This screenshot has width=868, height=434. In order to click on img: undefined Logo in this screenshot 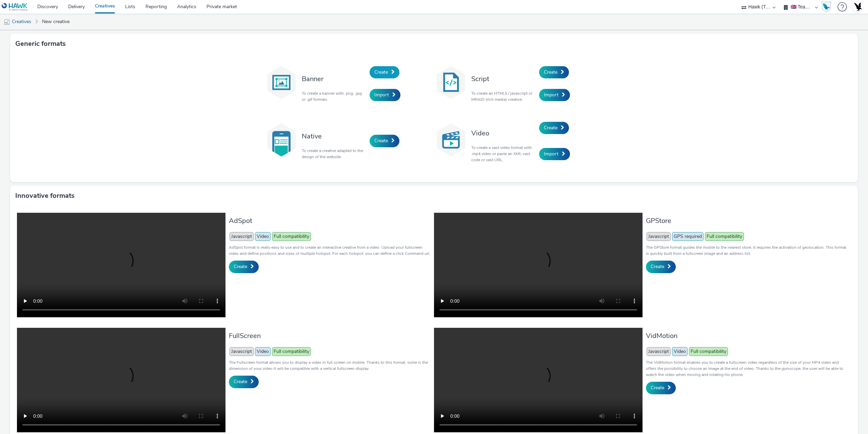, I will do `click(15, 7)`.